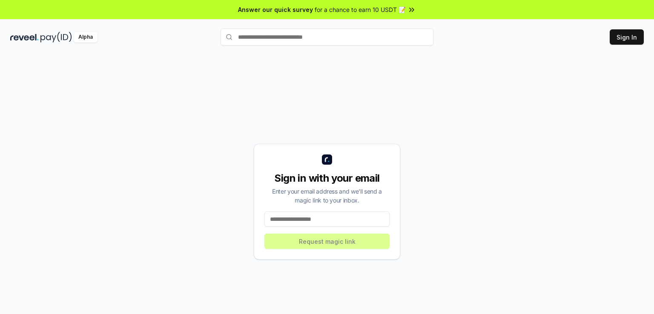 This screenshot has width=654, height=314. What do you see at coordinates (24, 37) in the screenshot?
I see `img: reveel_dark` at bounding box center [24, 37].